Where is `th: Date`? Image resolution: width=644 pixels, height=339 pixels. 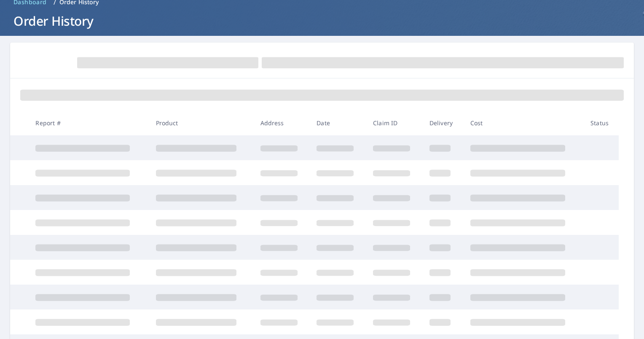
th: Date is located at coordinates (338, 123).